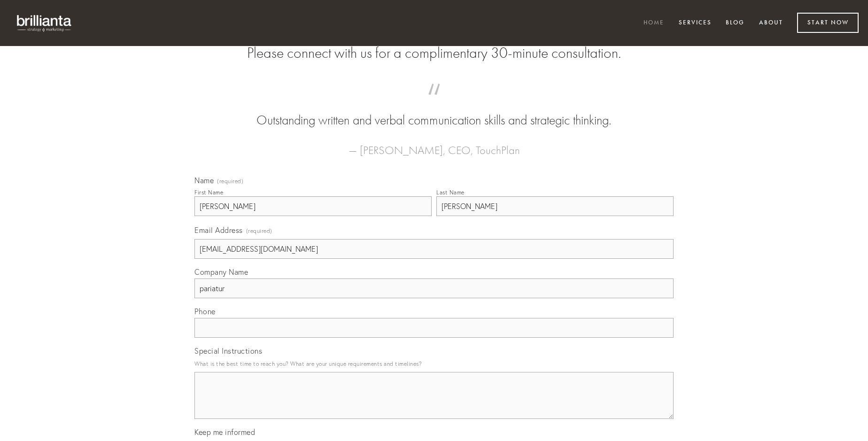  What do you see at coordinates (434, 112) in the screenshot?
I see `blockquote: Outstanding written and verbal communication skills and strategic thinking.` at bounding box center [434, 112].